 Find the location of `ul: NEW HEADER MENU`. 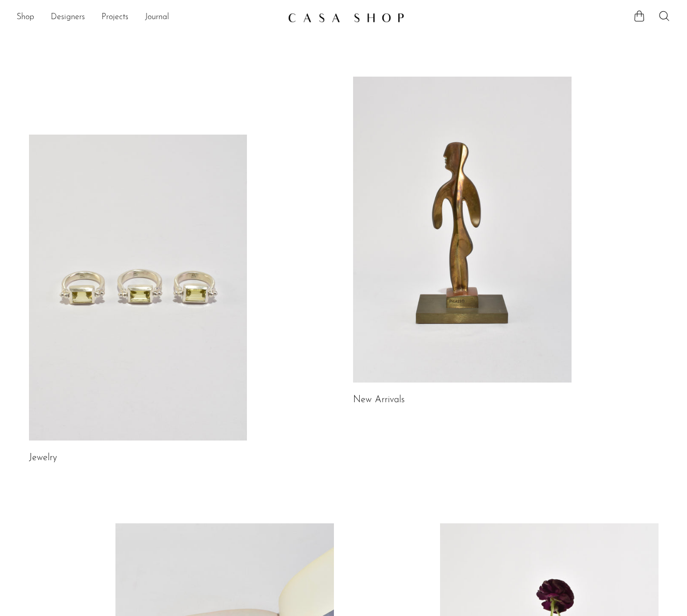

ul: NEW HEADER MENU is located at coordinates (148, 17).